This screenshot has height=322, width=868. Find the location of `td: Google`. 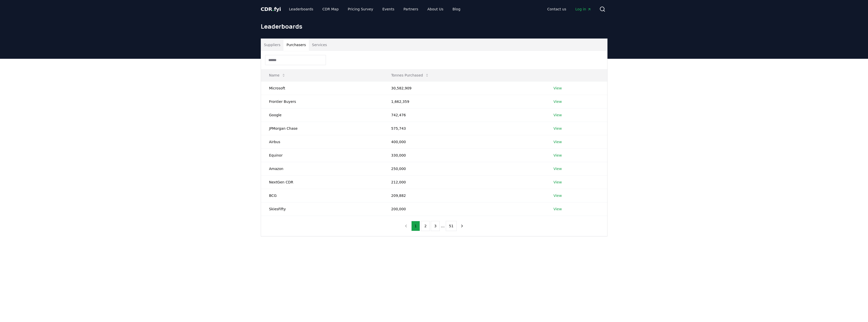

td: Google is located at coordinates (322, 115).